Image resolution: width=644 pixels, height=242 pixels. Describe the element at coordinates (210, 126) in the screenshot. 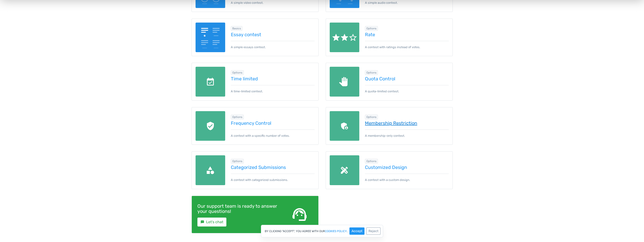

I see `img: recaptcha.png.webp` at that location.